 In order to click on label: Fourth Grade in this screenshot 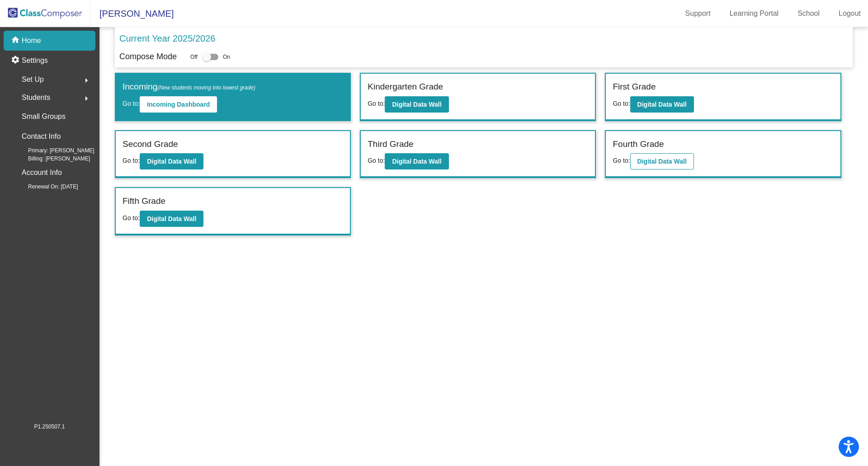, I will do `click(638, 144)`.